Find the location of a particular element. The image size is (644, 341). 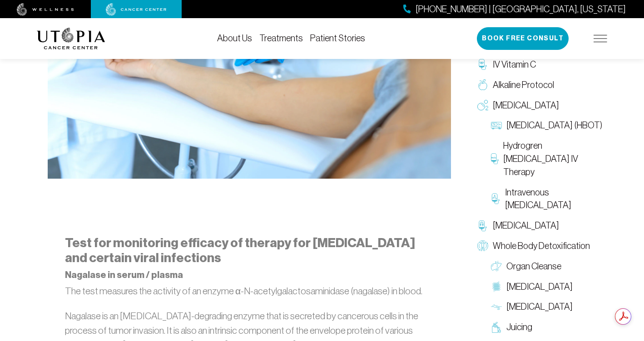

img: icon-hamburger is located at coordinates (600, 39).